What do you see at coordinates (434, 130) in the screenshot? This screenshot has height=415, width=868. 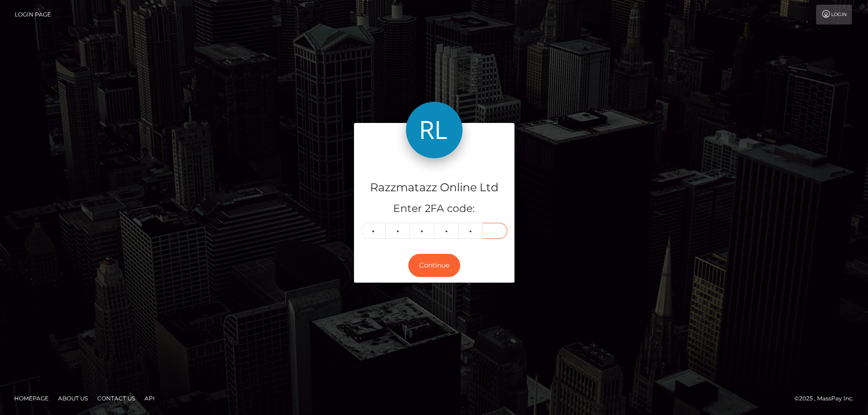 I see `img: Razzmatazz Online Ltd` at bounding box center [434, 130].